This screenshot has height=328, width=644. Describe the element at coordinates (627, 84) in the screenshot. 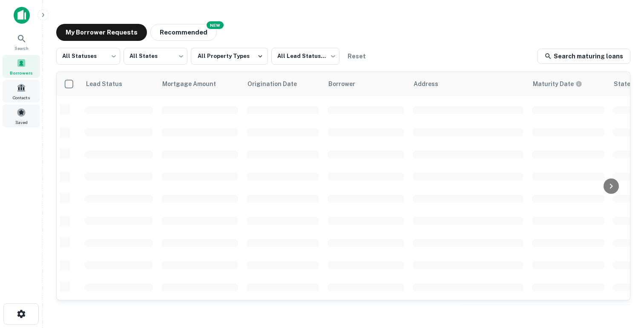

I see `span: State` at that location.